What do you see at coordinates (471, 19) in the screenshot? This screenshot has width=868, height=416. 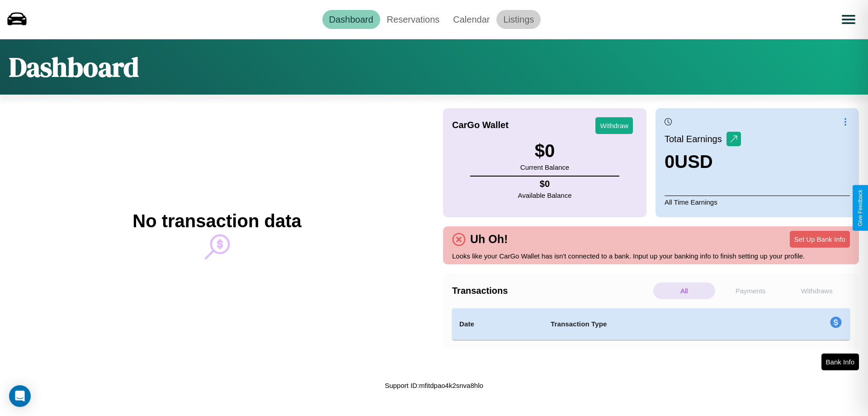 I see `a: Calendar` at bounding box center [471, 19].